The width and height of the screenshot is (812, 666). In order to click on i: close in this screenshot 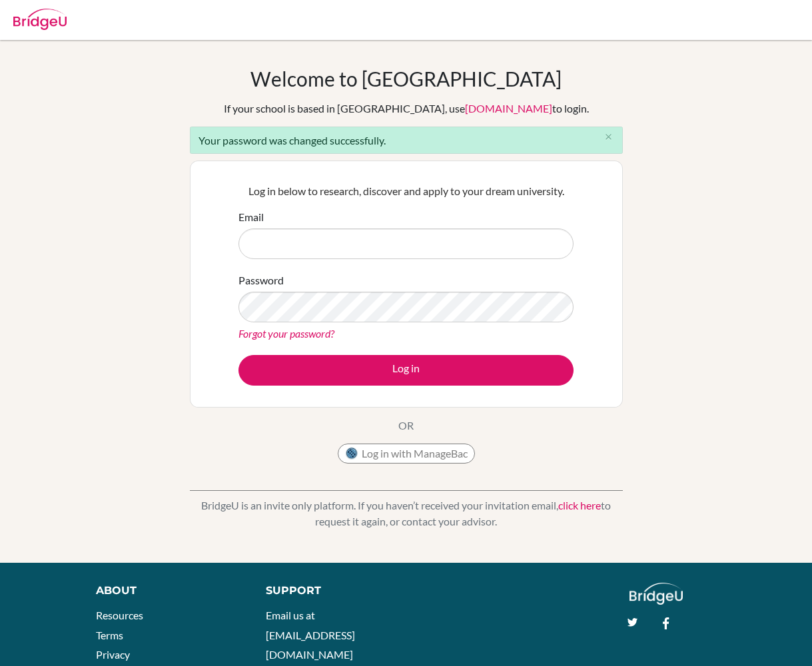, I will do `click(608, 137)`.